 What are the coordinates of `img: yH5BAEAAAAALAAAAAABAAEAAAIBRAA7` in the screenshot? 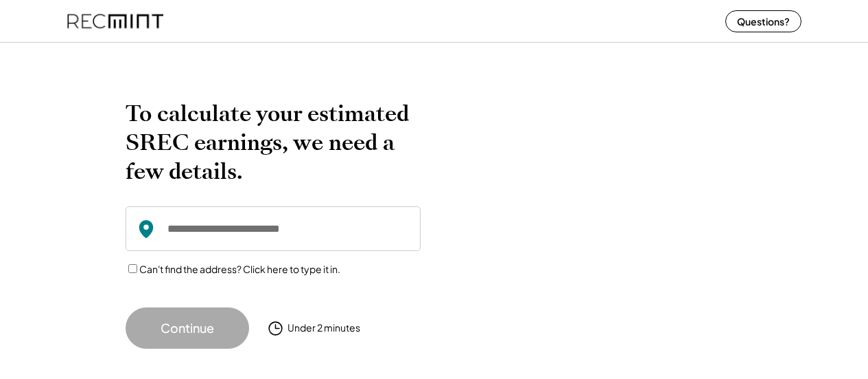 It's located at (589, 209).